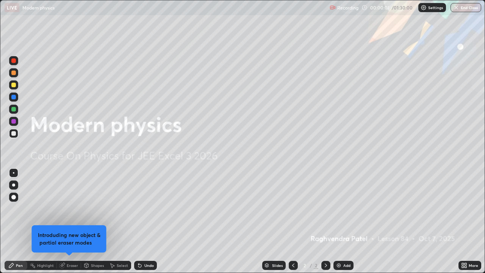 Image resolution: width=485 pixels, height=273 pixels. What do you see at coordinates (436, 8) in the screenshot?
I see `p: Settings` at bounding box center [436, 8].